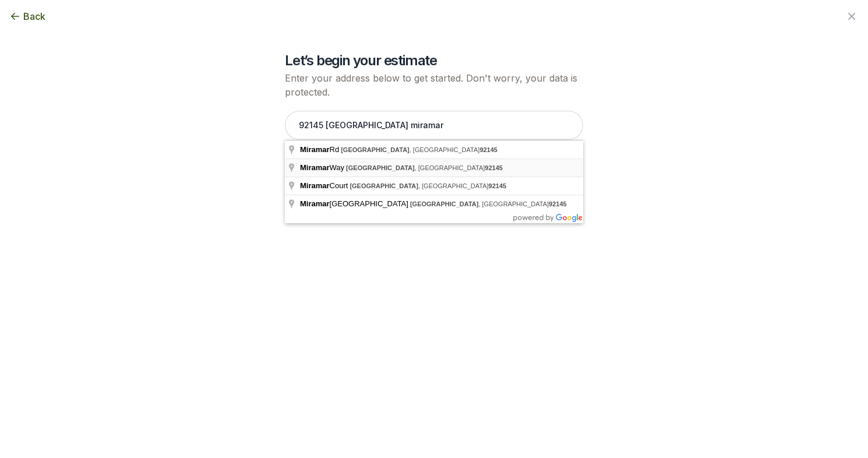 The width and height of the screenshot is (868, 458). What do you see at coordinates (434, 125) in the screenshot?
I see `input: Enter your address` at bounding box center [434, 125].